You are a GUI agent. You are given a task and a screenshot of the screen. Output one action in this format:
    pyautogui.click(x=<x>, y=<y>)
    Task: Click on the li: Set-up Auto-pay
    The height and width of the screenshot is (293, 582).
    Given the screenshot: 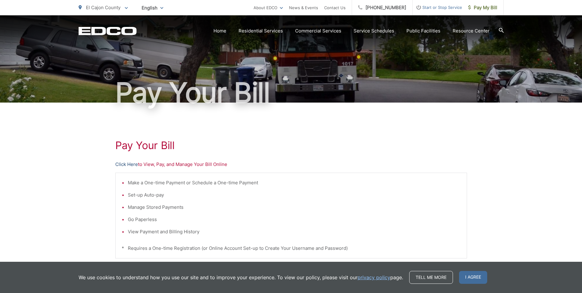 What is the action you would take?
    pyautogui.click(x=294, y=195)
    